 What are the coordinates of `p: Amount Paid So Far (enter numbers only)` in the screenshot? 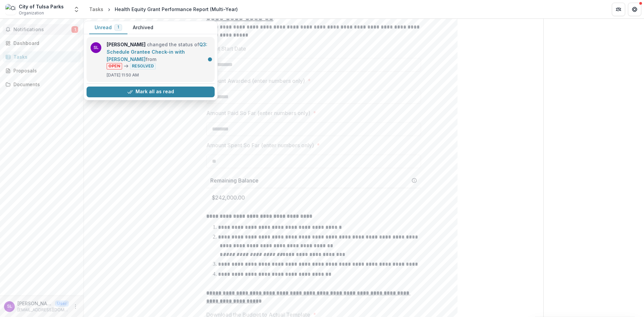 It's located at (258, 113).